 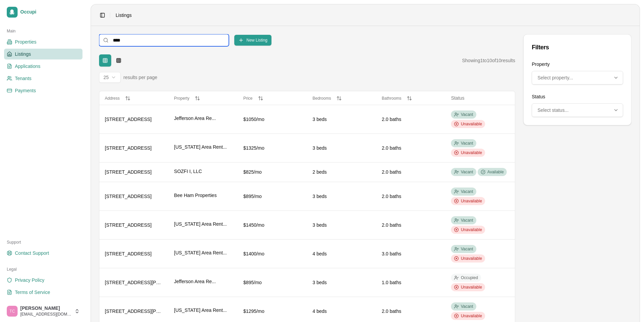 I want to click on a: Properties, so click(x=44, y=42).